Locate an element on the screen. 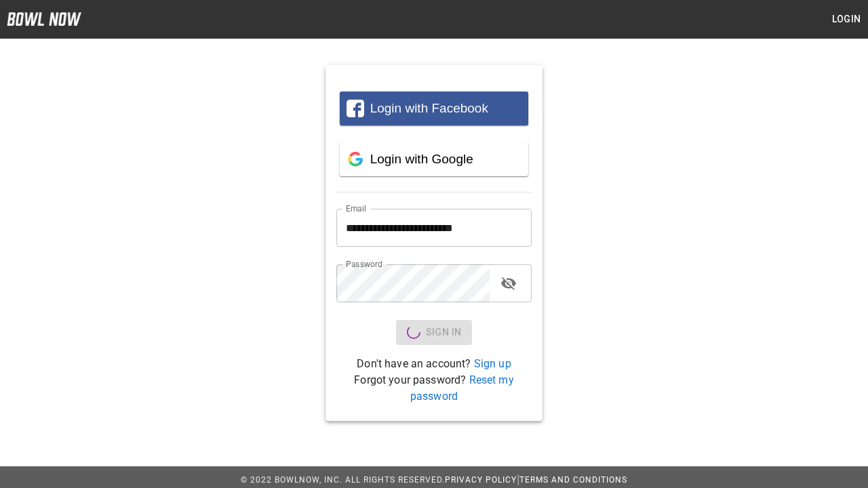  span: © 2022 BowlNow, Inc. All Rights Reserved. is located at coordinates (342, 480).